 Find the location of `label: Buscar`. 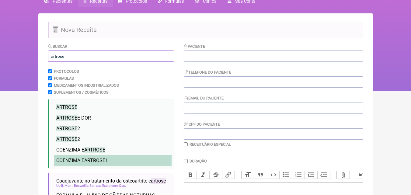

label: Buscar is located at coordinates (58, 46).